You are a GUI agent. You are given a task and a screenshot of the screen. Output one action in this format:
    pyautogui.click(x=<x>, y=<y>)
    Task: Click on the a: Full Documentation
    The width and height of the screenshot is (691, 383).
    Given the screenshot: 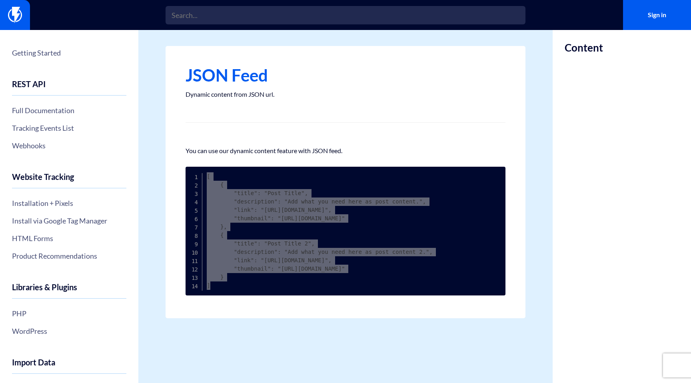 What is the action you would take?
    pyautogui.click(x=69, y=110)
    